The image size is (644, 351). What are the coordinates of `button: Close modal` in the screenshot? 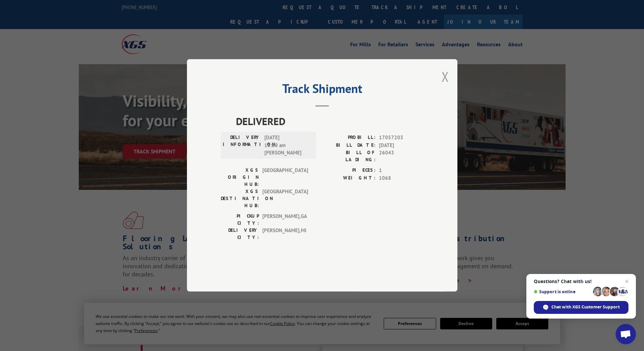 It's located at (445, 76).